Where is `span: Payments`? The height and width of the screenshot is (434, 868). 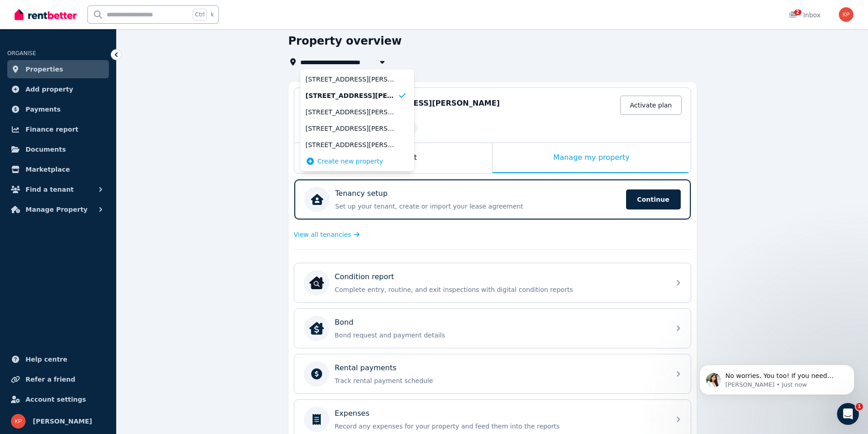 span: Payments is located at coordinates (43, 109).